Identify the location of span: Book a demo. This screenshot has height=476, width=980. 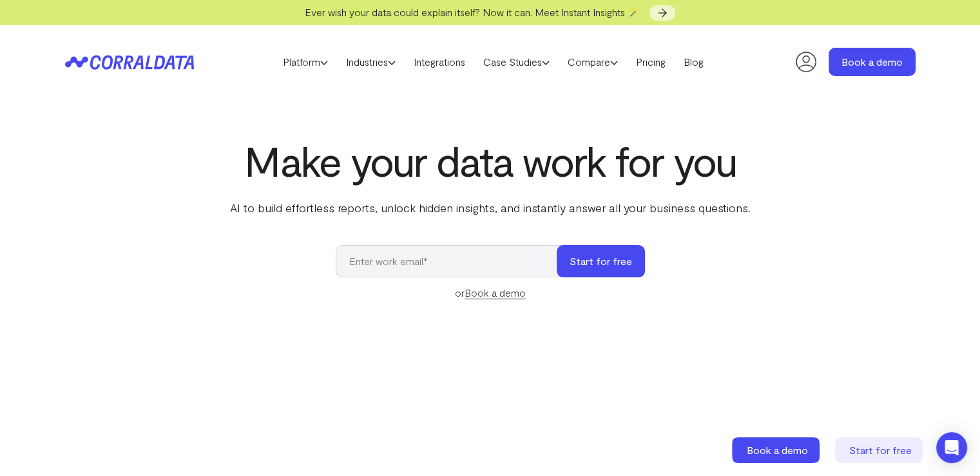
(777, 449).